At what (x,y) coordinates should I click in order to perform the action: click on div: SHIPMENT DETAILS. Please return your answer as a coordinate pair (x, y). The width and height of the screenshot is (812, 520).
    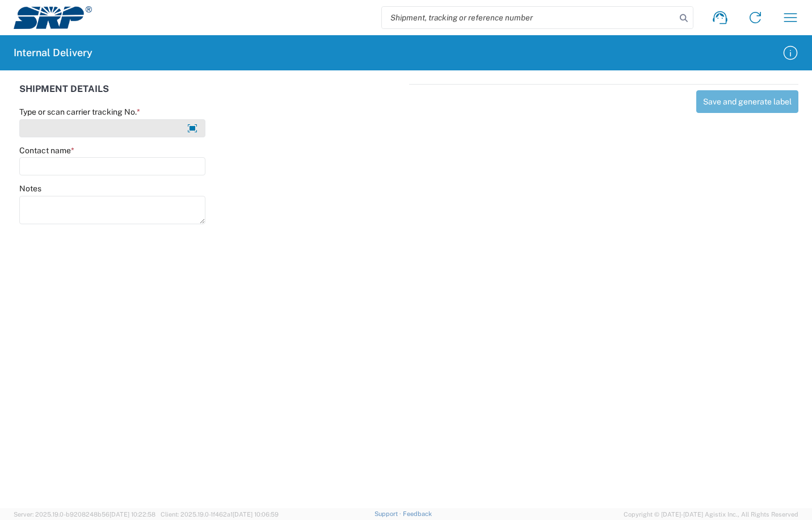
    Looking at the image, I should click on (211, 95).